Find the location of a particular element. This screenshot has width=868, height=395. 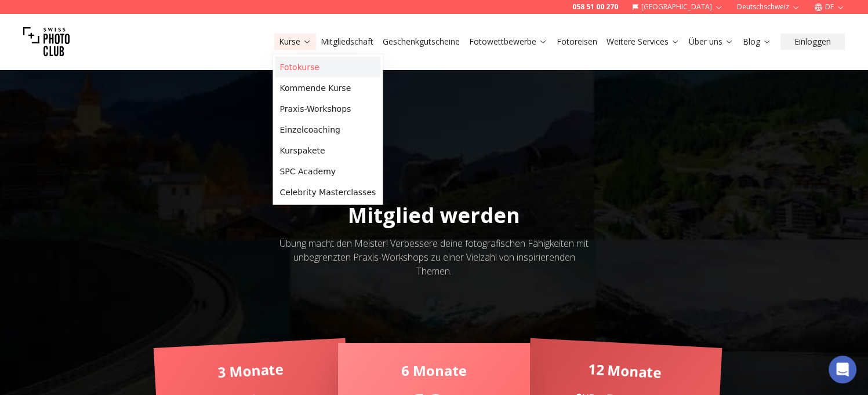

a: Fotowettbewerbe is located at coordinates (508, 42).